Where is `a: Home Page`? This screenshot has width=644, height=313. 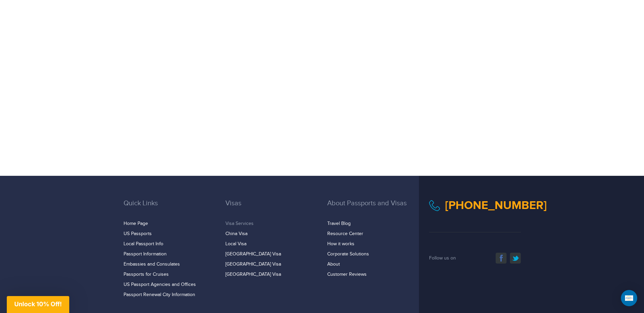 a: Home Page is located at coordinates (136, 223).